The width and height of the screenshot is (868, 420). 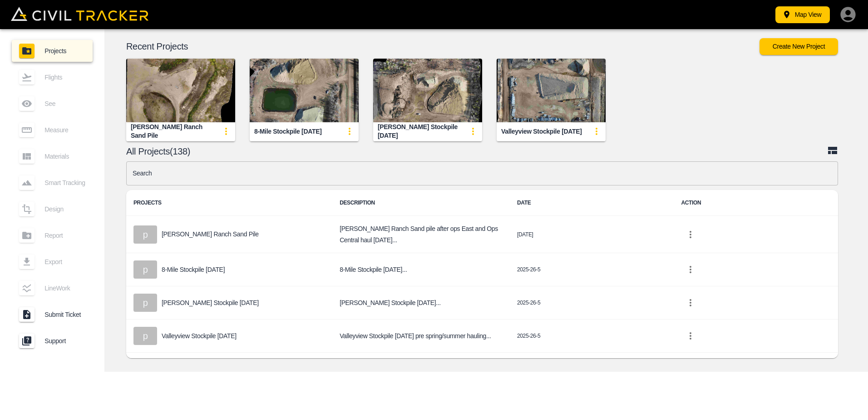 What do you see at coordinates (65, 314) in the screenshot?
I see `span: Submit Ticket` at bounding box center [65, 314].